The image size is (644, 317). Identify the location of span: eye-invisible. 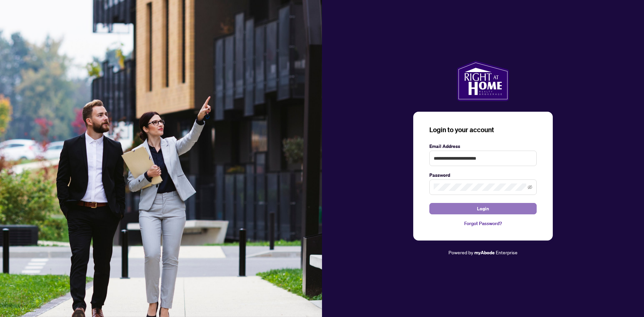
(530, 187).